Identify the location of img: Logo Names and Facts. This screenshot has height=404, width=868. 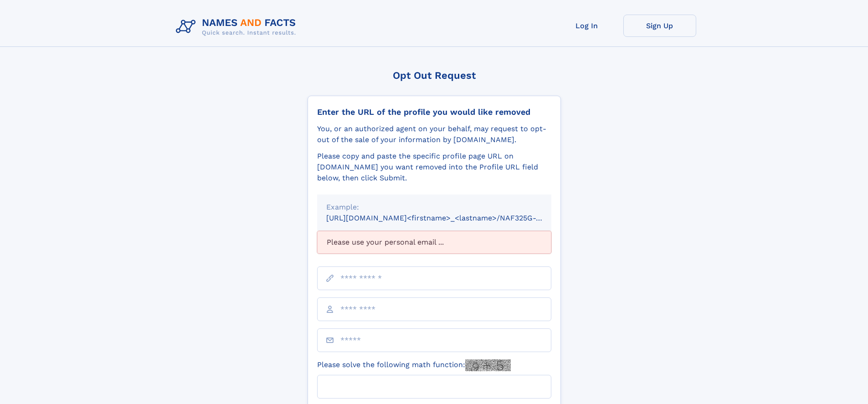
(238, 27).